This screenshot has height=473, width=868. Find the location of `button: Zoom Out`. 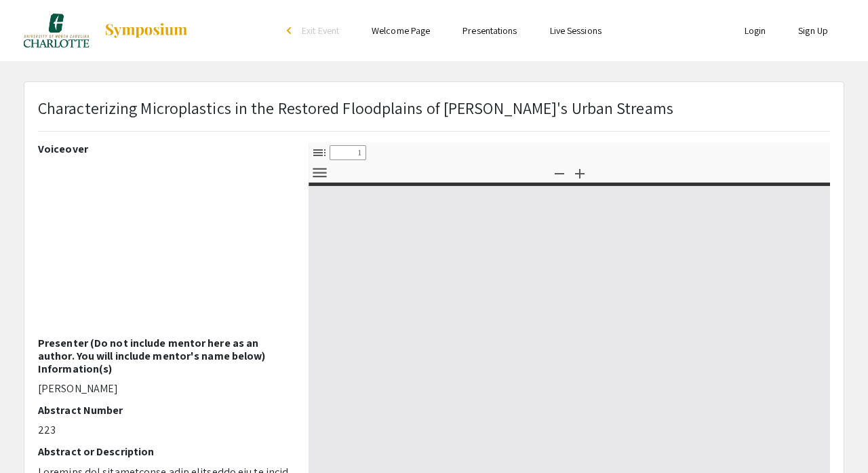

button: Zoom Out is located at coordinates (560, 172).